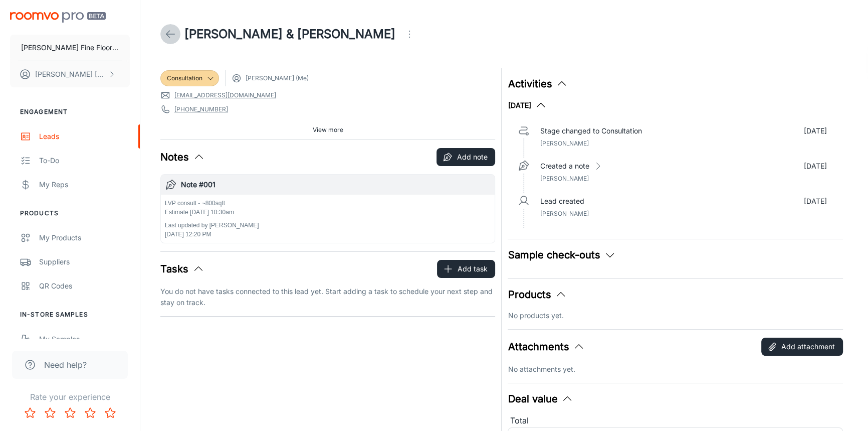 This screenshot has width=868, height=431. What do you see at coordinates (182, 157) in the screenshot?
I see `button: Notes` at bounding box center [182, 157].